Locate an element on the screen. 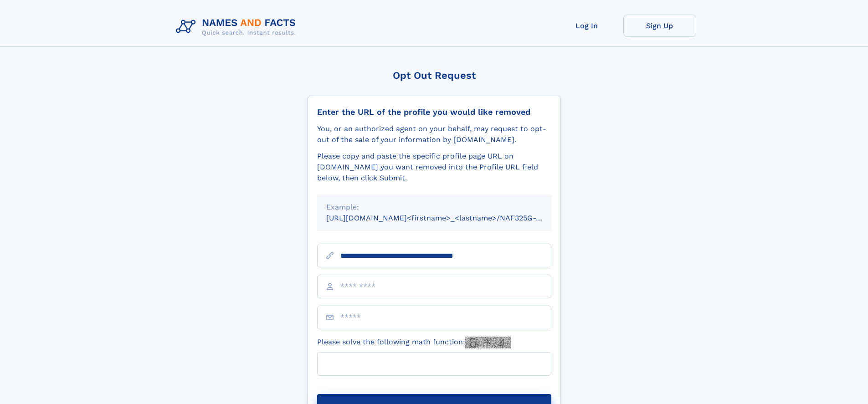 The height and width of the screenshot is (404, 868). div: You, or an authorized agent on your behalf, may request to opt-out of the sale of your informatio... is located at coordinates (434, 134).